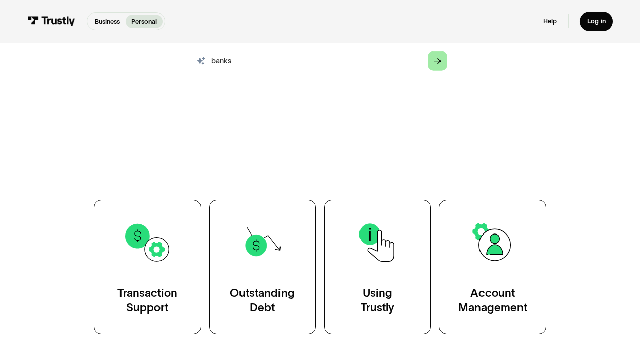  What do you see at coordinates (320, 61) in the screenshot?
I see `form: Search` at bounding box center [320, 61].